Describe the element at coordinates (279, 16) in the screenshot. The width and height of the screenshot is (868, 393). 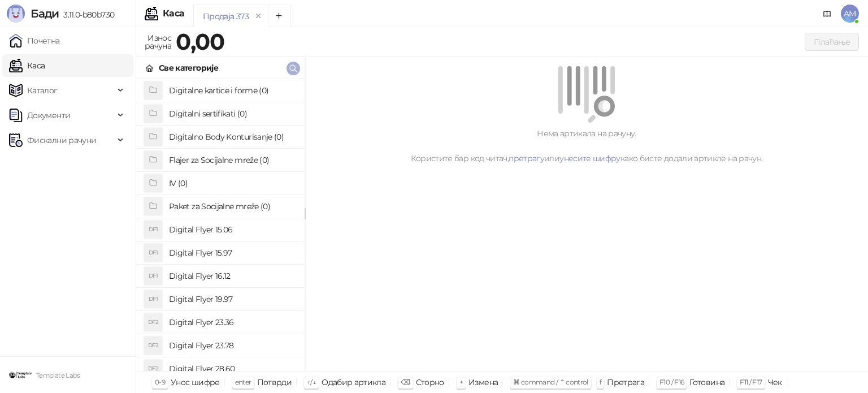
I see `button: Add tab` at that location.